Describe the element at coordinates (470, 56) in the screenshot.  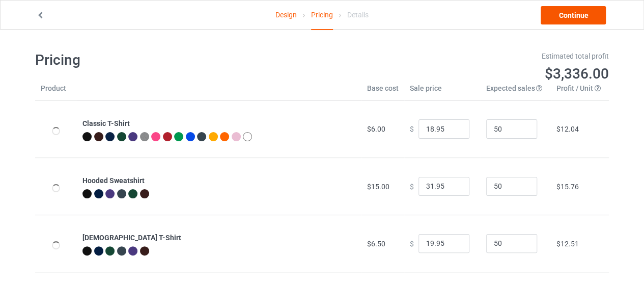
I see `div: Estimated total profit` at that location.